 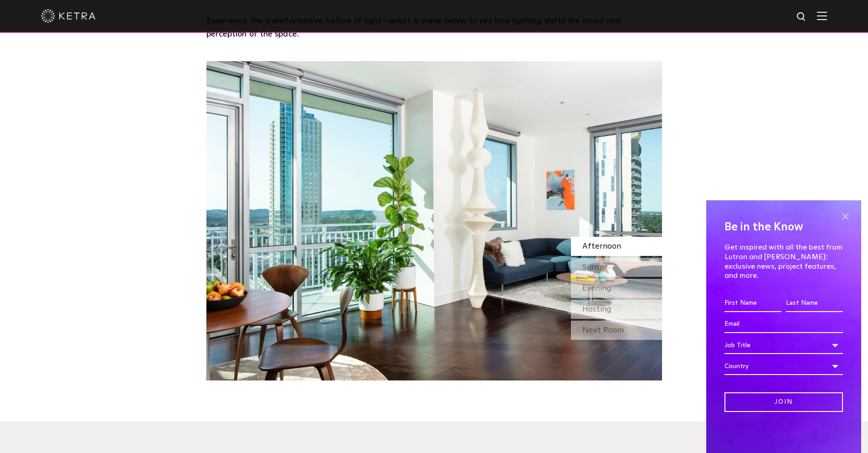 I want to click on input: Email, so click(x=784, y=325).